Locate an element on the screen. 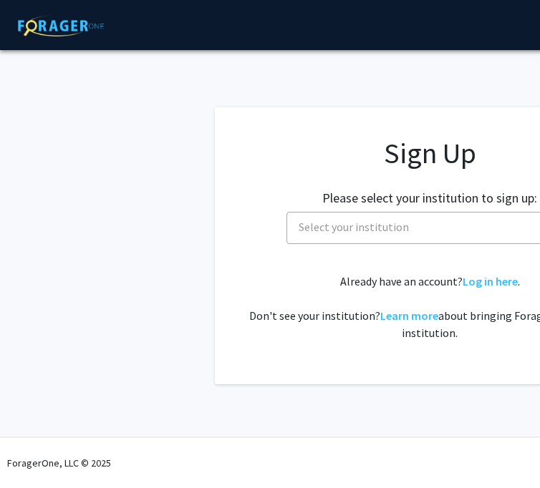  a: Log in here is located at coordinates (490, 281).